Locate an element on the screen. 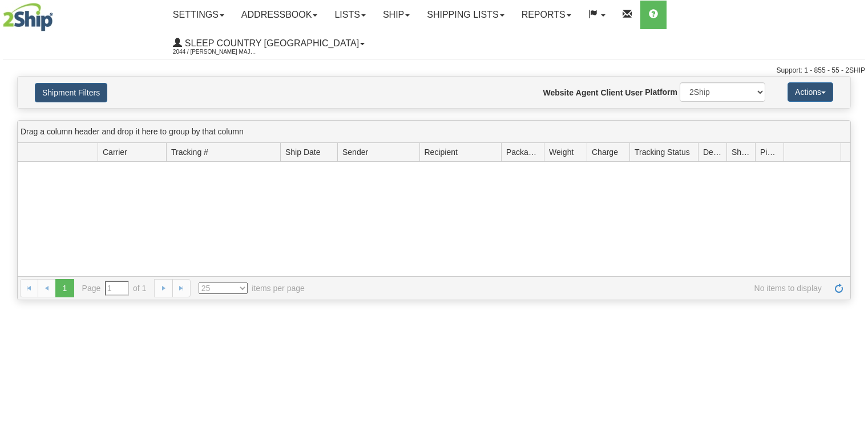 Image resolution: width=868 pixels, height=422 pixels. span: Shipment Issues is located at coordinates (741, 152).